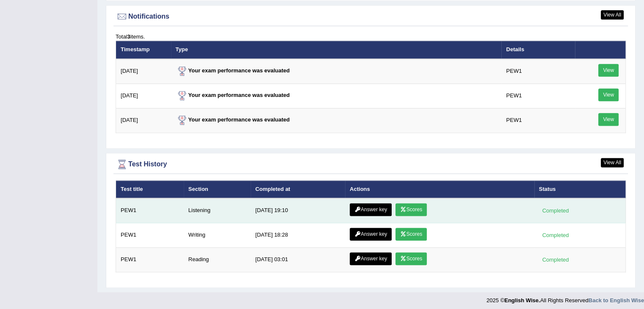 The height and width of the screenshot is (309, 644). Describe the element at coordinates (217, 259) in the screenshot. I see `td: Reading` at that location.